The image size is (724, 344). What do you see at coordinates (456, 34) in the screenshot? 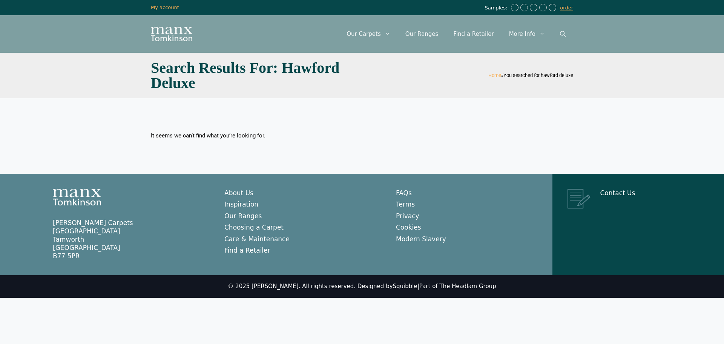
I see `nav: Primary` at bounding box center [456, 34].